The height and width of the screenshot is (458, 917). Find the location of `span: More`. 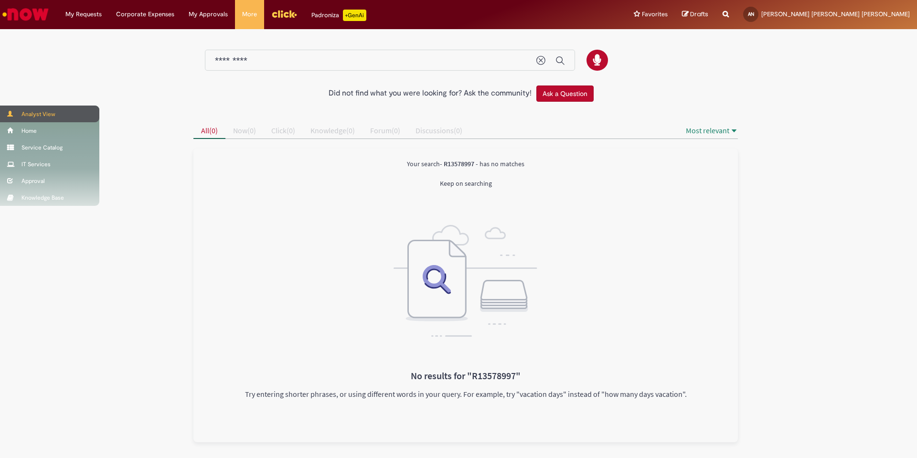

span: More is located at coordinates (249, 14).